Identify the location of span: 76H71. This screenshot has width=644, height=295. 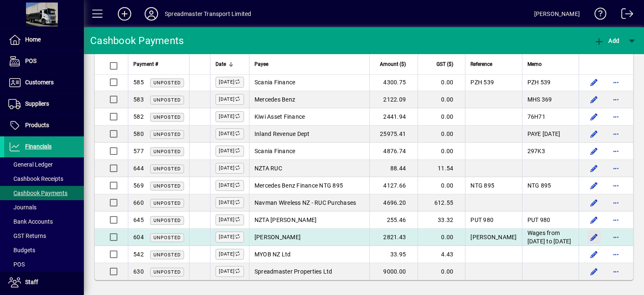
(536, 117).